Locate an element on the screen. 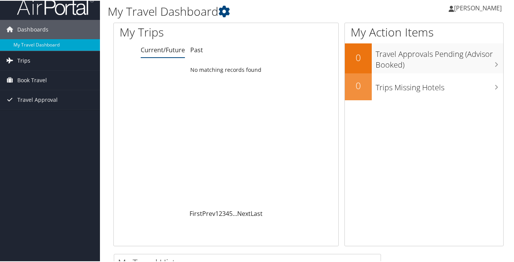 The image size is (514, 262). a: 3 is located at coordinates (224, 213).